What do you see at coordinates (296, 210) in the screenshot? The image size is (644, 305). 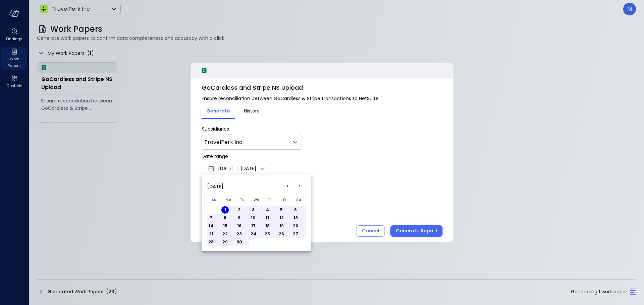 I see `button: Saturday, September 6th, 2025, selected` at bounding box center [296, 210].